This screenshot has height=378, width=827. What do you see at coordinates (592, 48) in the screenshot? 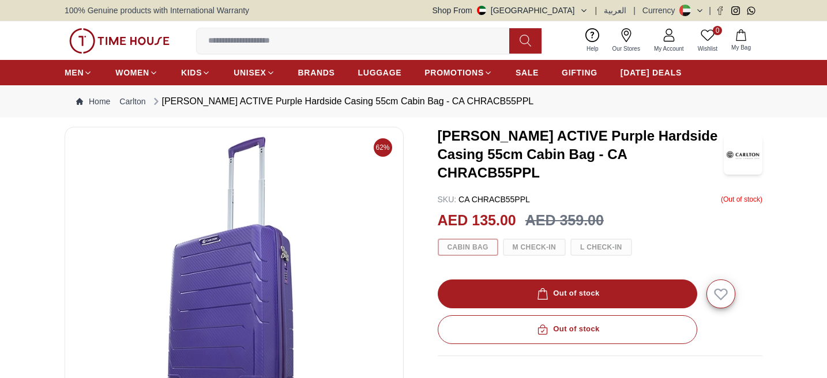
I see `span: Help` at bounding box center [592, 48].